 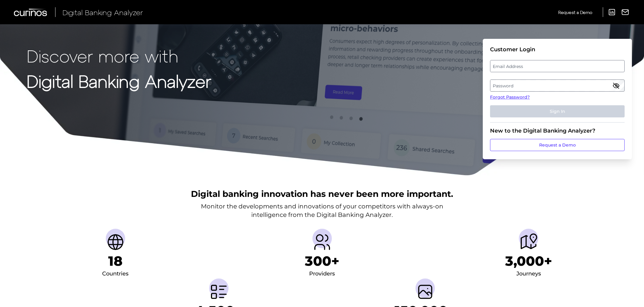 I want to click on h2: Digital banking innovation has never been more important., so click(x=322, y=194).